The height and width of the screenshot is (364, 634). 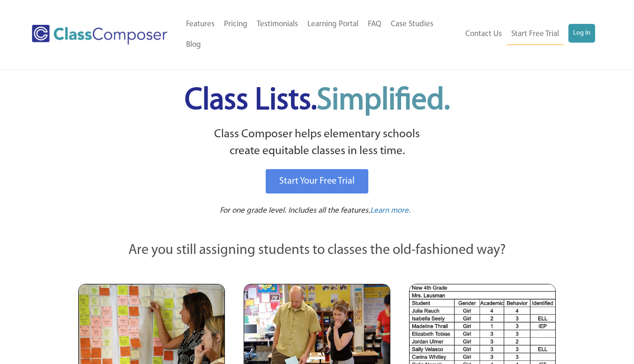 What do you see at coordinates (581, 34) in the screenshot?
I see `a: Log In` at bounding box center [581, 34].